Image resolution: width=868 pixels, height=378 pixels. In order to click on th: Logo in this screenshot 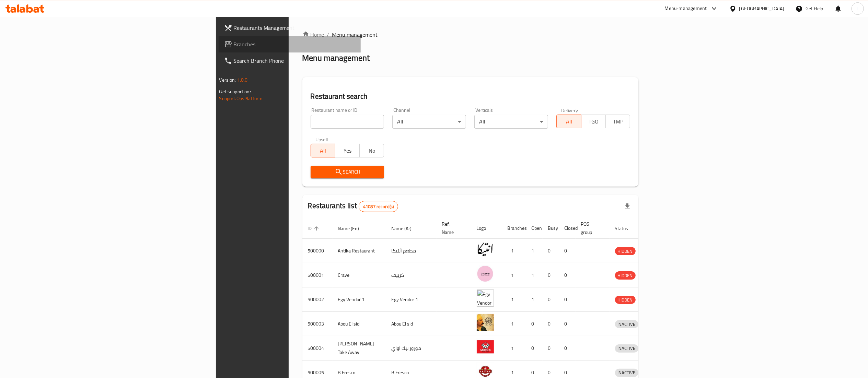, I will do `click(487, 228)`.